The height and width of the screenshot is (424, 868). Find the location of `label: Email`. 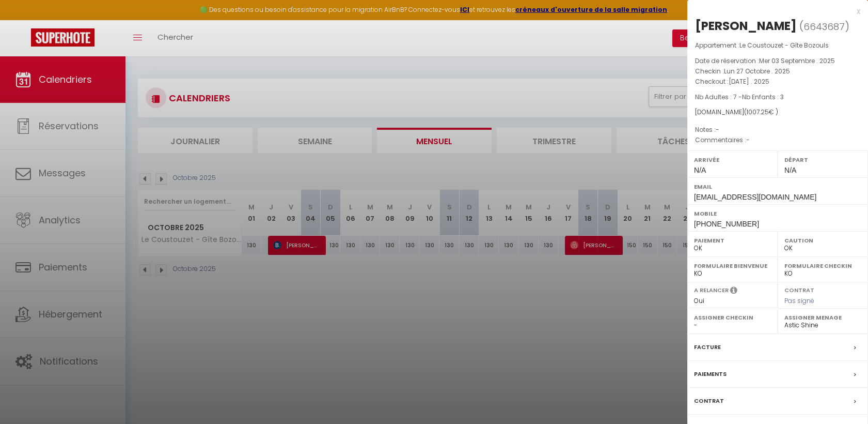

label: Email is located at coordinates (778, 187).